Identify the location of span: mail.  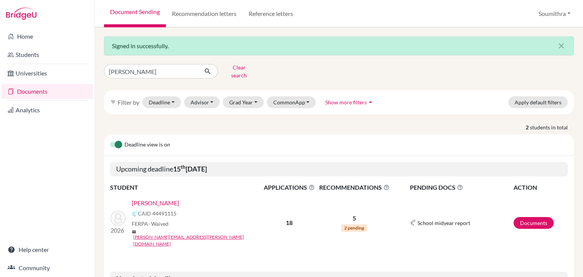
(134, 232).